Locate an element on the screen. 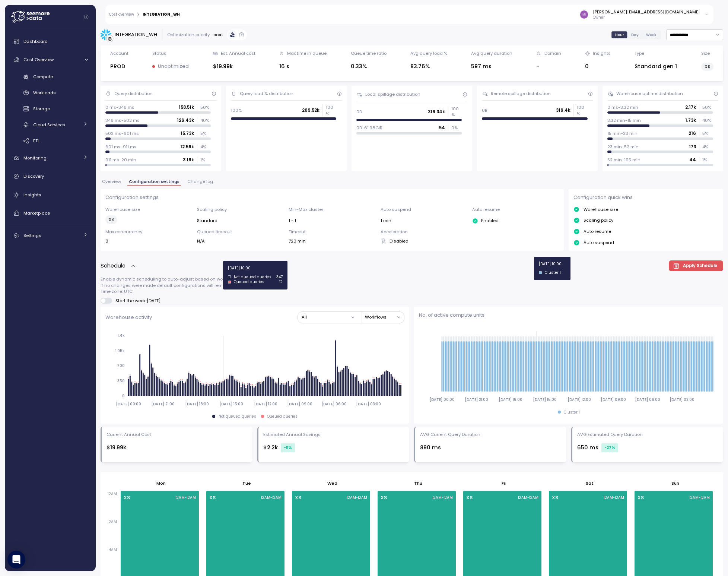 The height and width of the screenshot is (576, 728). button: Schedule is located at coordinates (118, 266).